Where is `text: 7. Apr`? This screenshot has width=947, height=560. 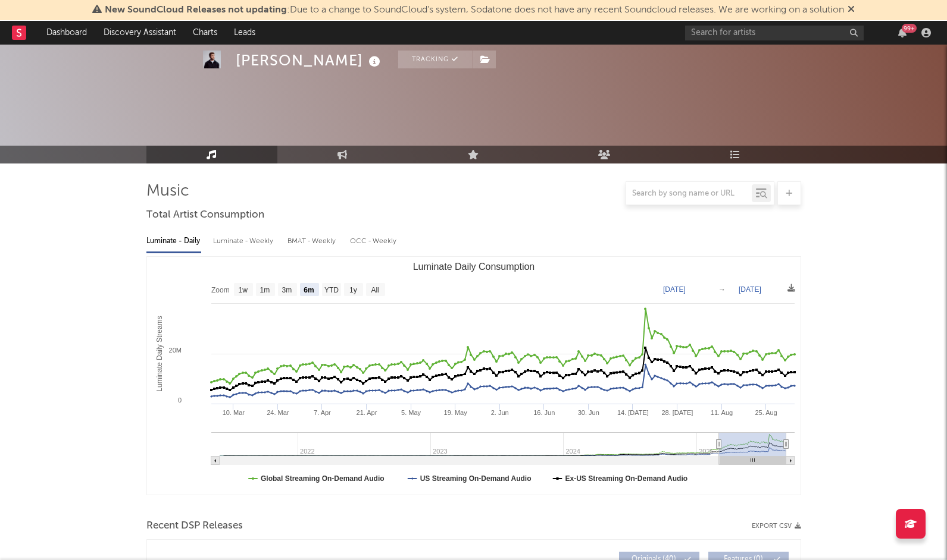
text: 7. Apr is located at coordinates (322, 413).